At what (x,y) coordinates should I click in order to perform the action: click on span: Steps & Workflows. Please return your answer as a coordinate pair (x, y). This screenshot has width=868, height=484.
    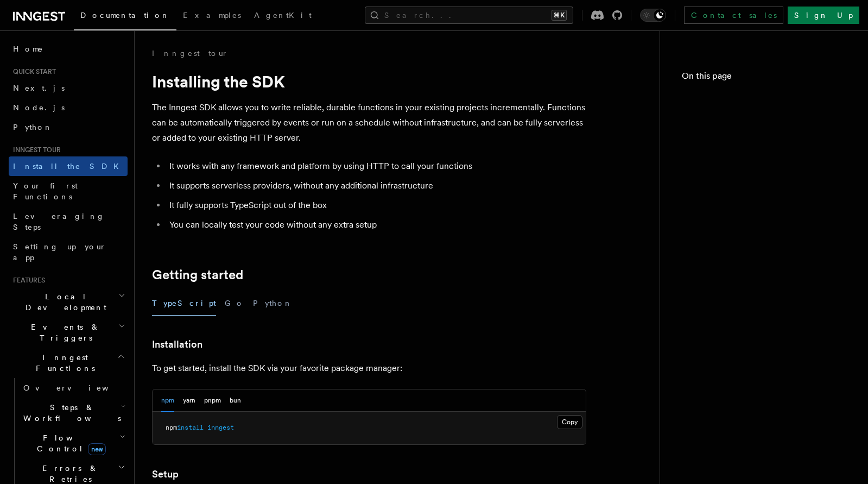
    Looking at the image, I should click on (70, 413).